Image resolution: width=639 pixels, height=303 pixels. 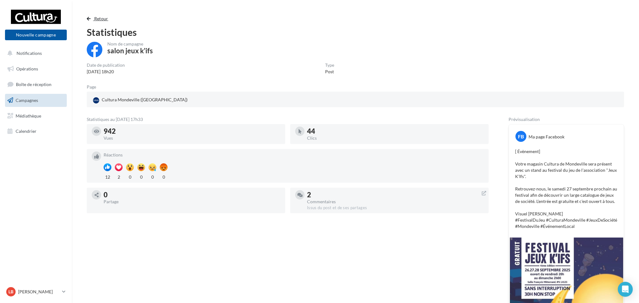 What do you see at coordinates (395, 138) in the screenshot?
I see `div: Clics` at bounding box center [395, 138].